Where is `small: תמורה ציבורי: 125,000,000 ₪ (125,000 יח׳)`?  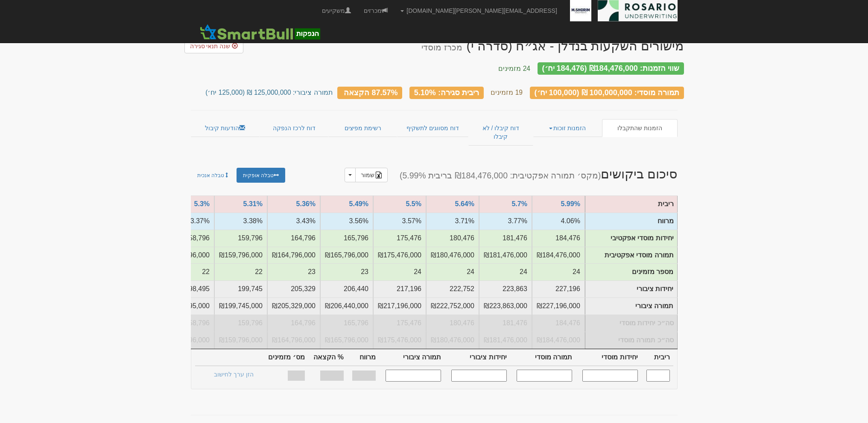 small: תמורה ציבורי: 125,000,000 ₪ (125,000 יח׳) is located at coordinates (269, 93).